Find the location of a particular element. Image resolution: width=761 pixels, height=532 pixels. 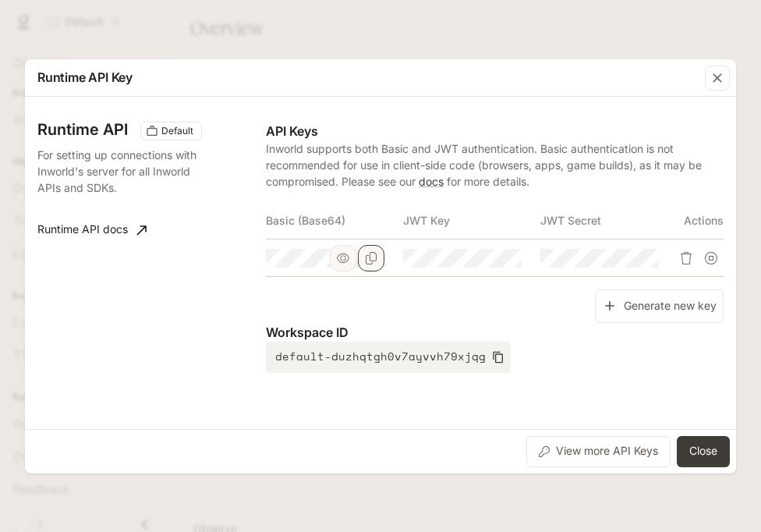

th: JWT Key is located at coordinates (472, 221).